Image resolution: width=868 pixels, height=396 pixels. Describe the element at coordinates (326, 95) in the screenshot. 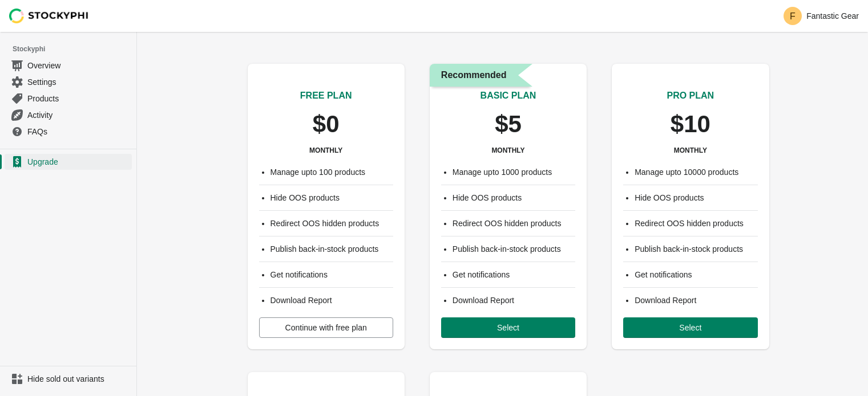

I see `span: FREE PLAN` at that location.